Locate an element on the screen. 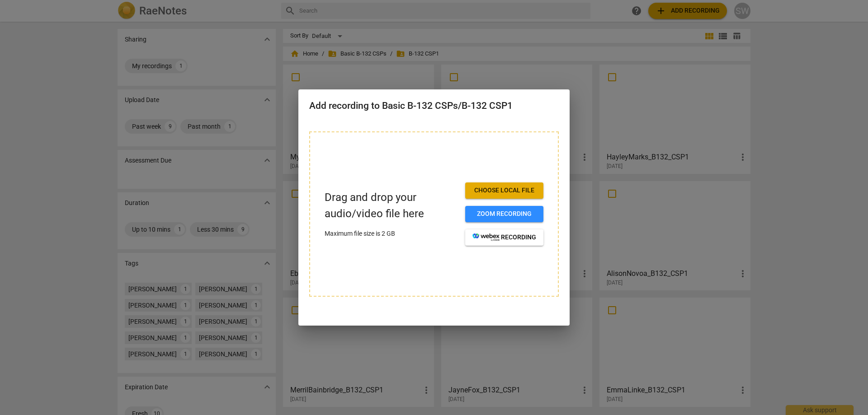  p: Drag and drop your audio/video file here is located at coordinates (391, 205).